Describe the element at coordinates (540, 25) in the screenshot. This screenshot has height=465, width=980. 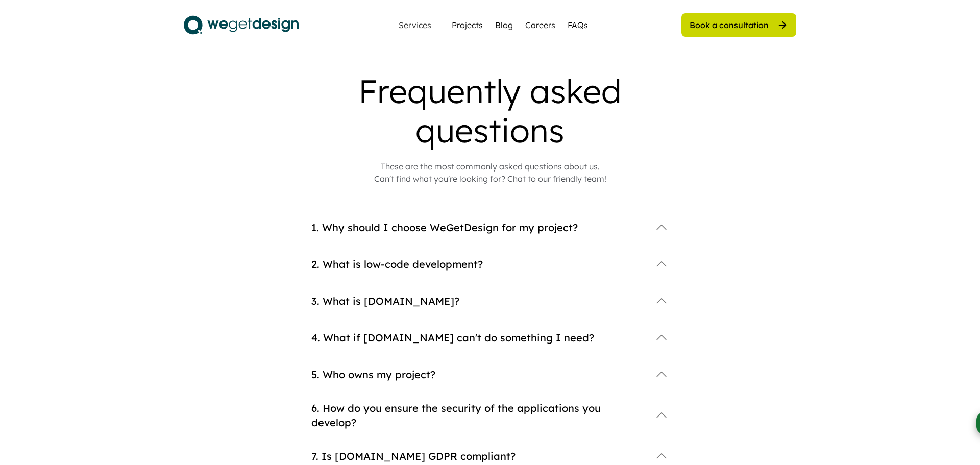
I see `div: Careers` at that location.